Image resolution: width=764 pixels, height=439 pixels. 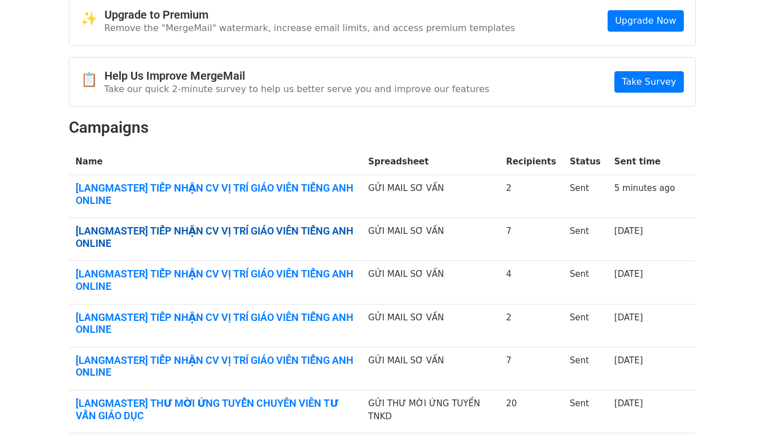 What do you see at coordinates (430, 161) in the screenshot?
I see `th: Spreadsheet` at bounding box center [430, 161].